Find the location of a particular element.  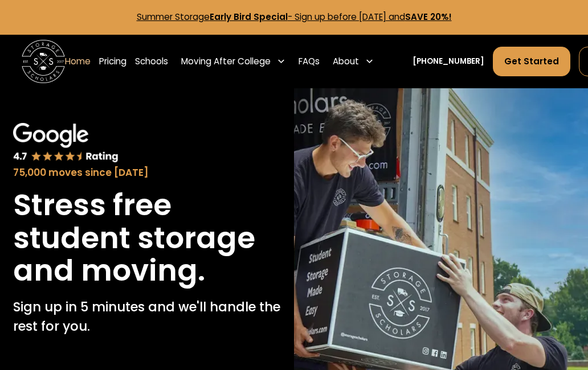

a: FAQs is located at coordinates (309, 61).